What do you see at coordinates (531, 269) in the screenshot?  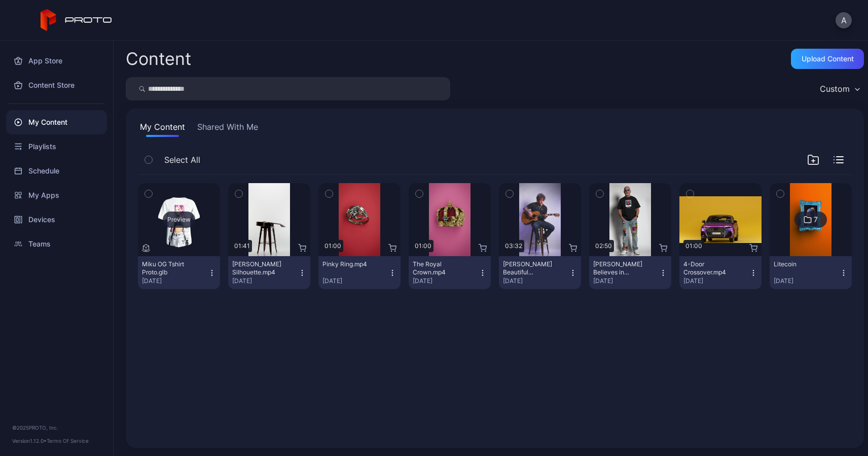 I see `div: Billy Morrison's Beautiful Disaster.mp4` at bounding box center [531, 269].